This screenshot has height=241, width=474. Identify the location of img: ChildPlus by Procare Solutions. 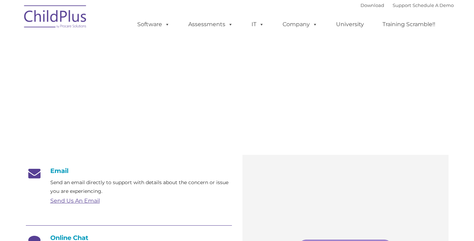
(56, 18).